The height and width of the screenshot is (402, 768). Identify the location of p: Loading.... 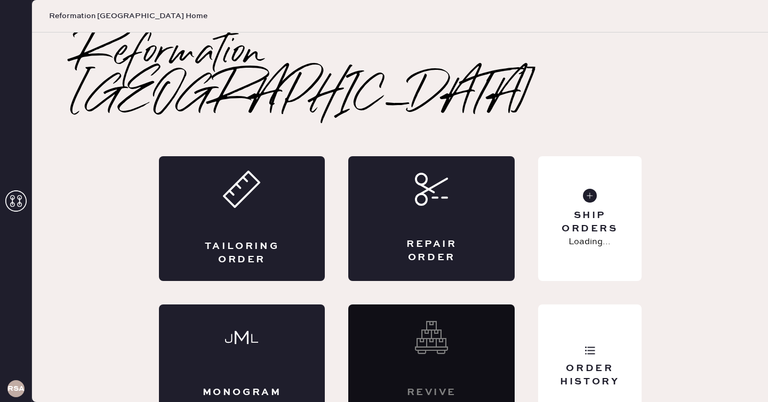
(589, 242).